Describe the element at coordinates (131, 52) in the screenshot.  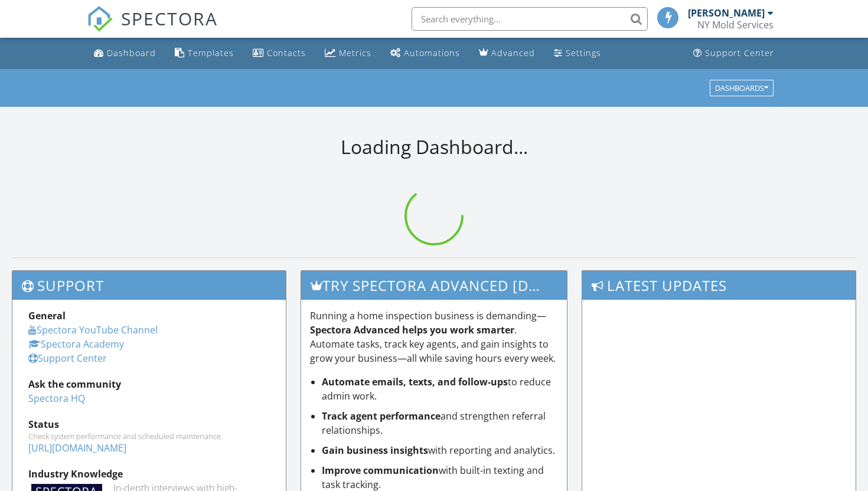
I see `div: Dashboard` at that location.